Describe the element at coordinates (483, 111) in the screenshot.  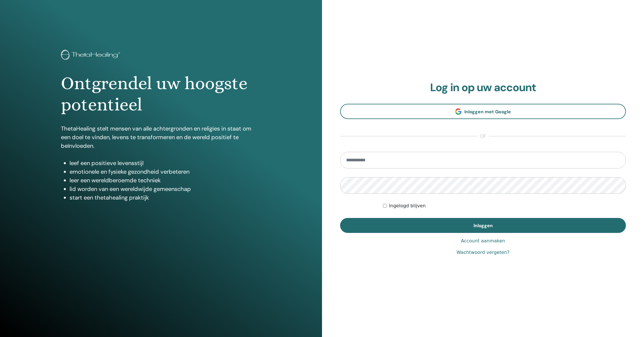
I see `a: Inloggen met Google` at that location.